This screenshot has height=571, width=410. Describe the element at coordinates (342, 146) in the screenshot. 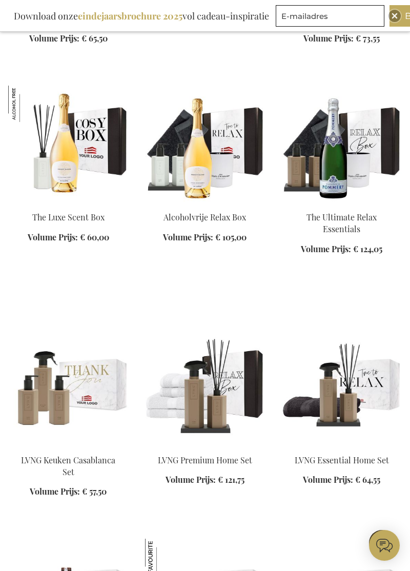

I see `img: The Ultimate Relax Essentials` at that location.